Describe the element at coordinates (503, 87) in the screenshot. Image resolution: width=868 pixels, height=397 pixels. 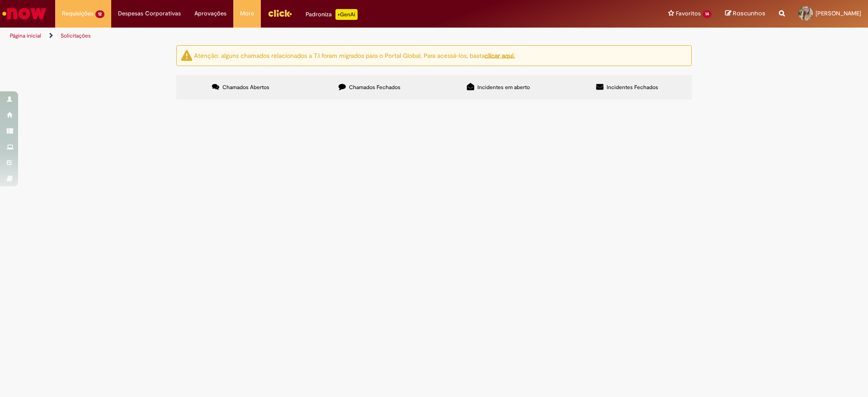
I see `span: Incidentes em aberto` at that location.